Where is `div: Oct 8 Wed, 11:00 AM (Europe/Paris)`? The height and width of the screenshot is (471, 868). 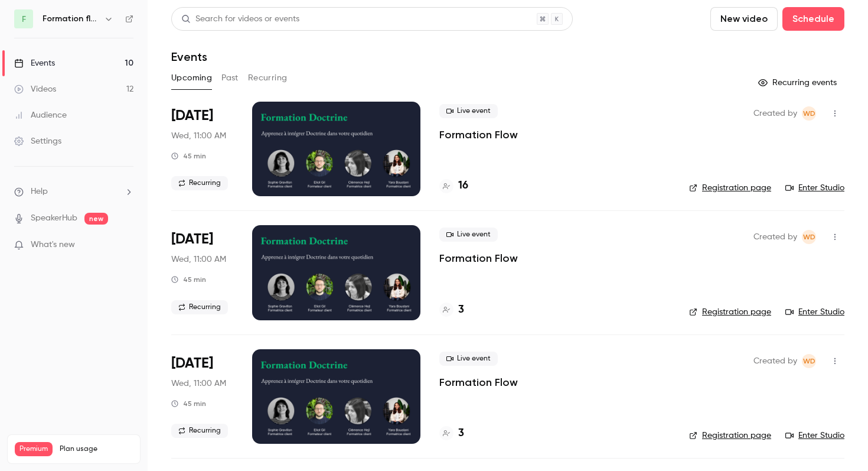 div: Oct 8 Wed, 11:00 AM (Europe/Paris) is located at coordinates (202, 149).